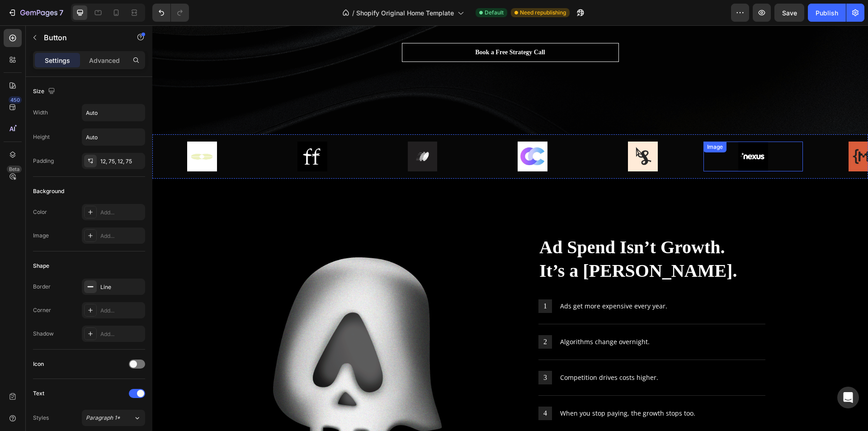 The image size is (868, 431). What do you see at coordinates (457, 353) in the screenshot?
I see `p: Competition drives costs higher.` at bounding box center [457, 353].